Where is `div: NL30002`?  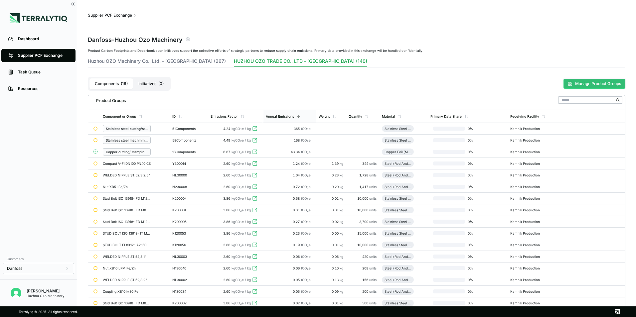 div: NL30002 is located at coordinates (188, 280).